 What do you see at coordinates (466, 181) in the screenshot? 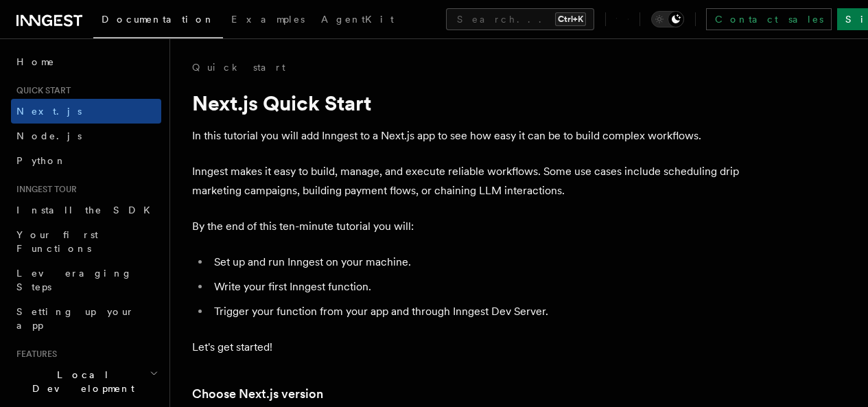
I see `p: Inngest makes it easy to build, manage, and execute reliable workflows. Some use cases include sc...` at bounding box center [466, 181].